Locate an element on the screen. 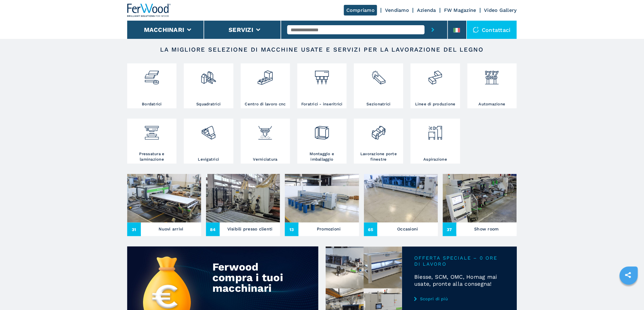  a: Bordatrici is located at coordinates (152, 86).